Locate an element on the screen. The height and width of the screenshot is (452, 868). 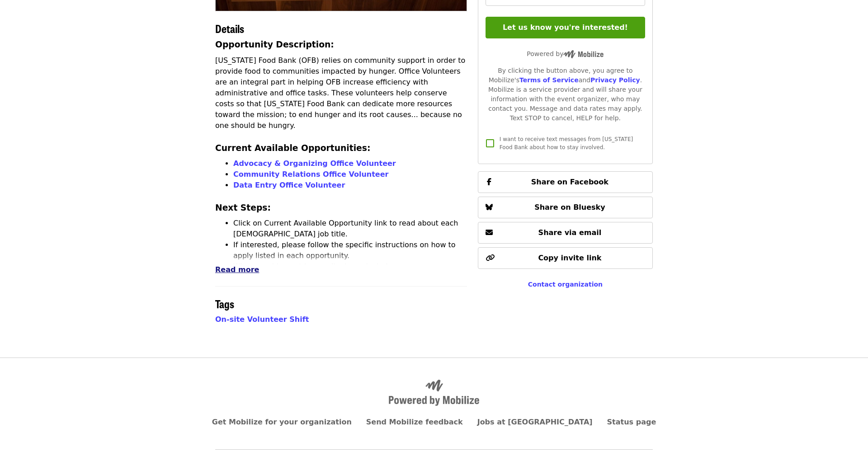
span: Contact organization is located at coordinates (565, 284).